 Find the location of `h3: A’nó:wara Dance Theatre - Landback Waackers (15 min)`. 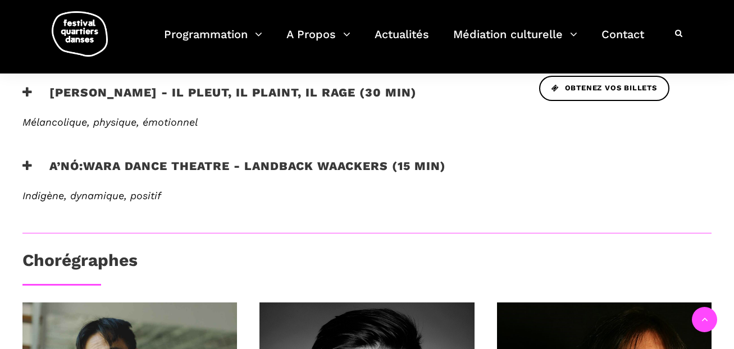

h3: A’nó:wara Dance Theatre - Landback Waackers (15 min) is located at coordinates (234, 173).